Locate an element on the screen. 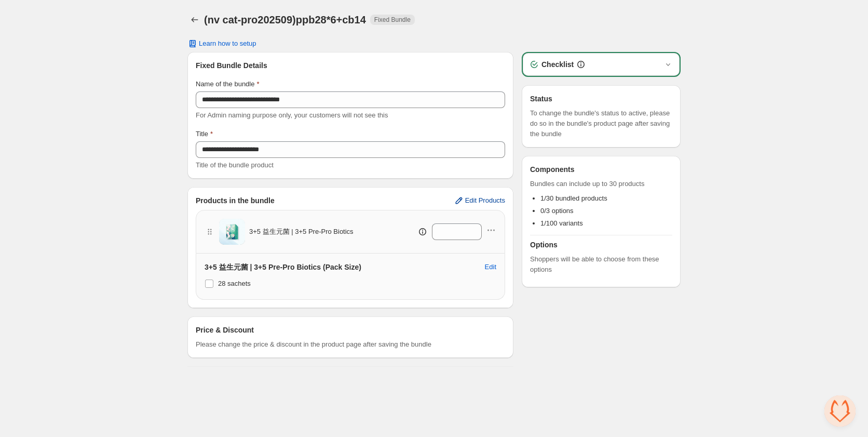  span: Title of the bundle product is located at coordinates (234, 165).